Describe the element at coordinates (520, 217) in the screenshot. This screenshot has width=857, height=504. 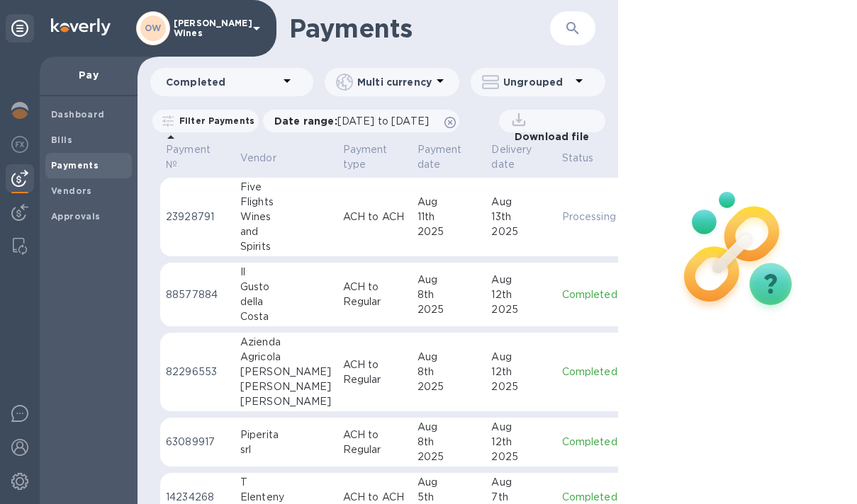
I see `div: 13th` at that location.